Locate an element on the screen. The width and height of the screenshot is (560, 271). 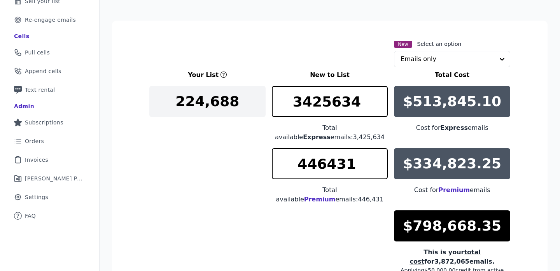
div: This is your for 3,872,065 emails. is located at coordinates (452, 257).